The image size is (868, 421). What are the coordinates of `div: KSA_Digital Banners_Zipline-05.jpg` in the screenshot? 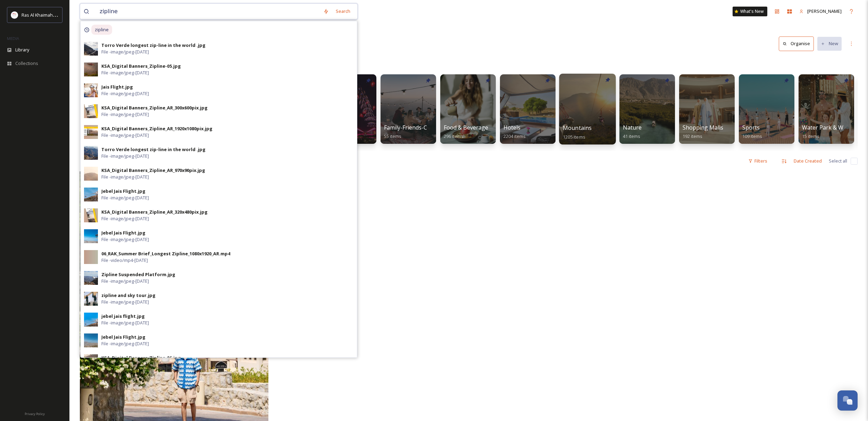 It's located at (141, 66).